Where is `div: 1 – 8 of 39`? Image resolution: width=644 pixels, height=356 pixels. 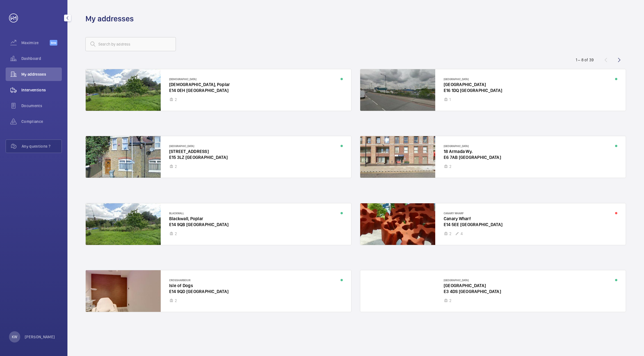 div: 1 – 8 of 39 is located at coordinates (585, 60).